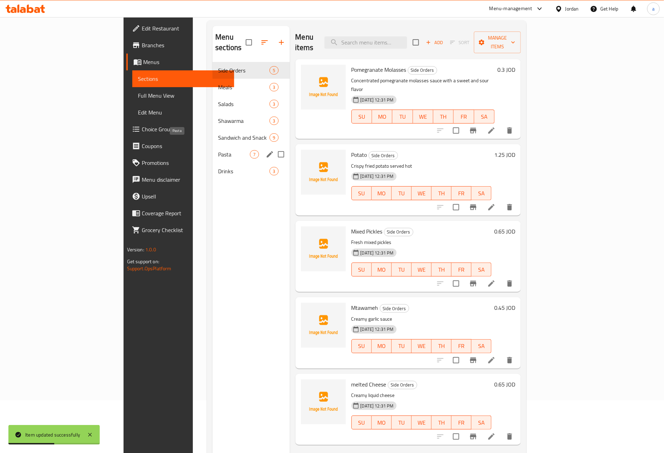 This screenshot has width=664, height=453. Describe the element at coordinates (251, 104) in the screenshot. I see `div: Salads3` at that location.